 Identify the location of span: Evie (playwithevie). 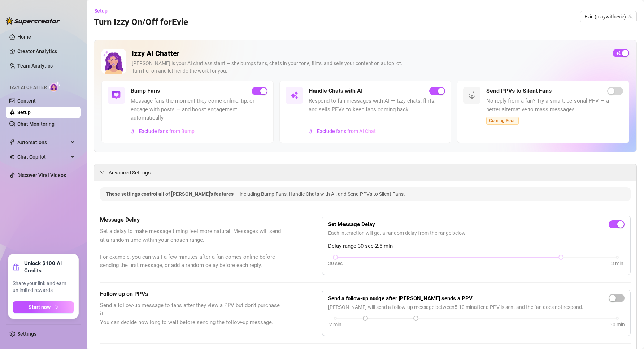
(608, 17).